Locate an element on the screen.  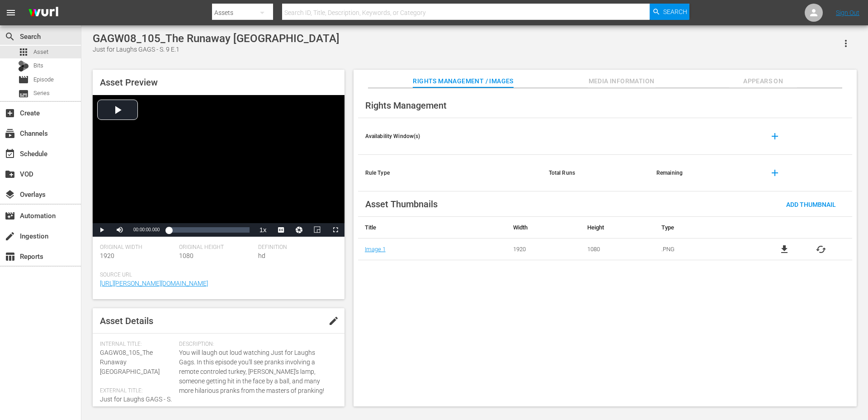
span: Asset Preview is located at coordinates (129, 83).